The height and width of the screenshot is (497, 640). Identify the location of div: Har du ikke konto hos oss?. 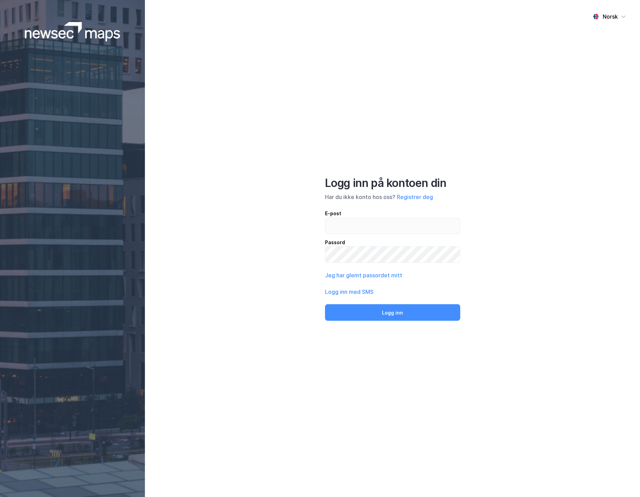
(392, 197).